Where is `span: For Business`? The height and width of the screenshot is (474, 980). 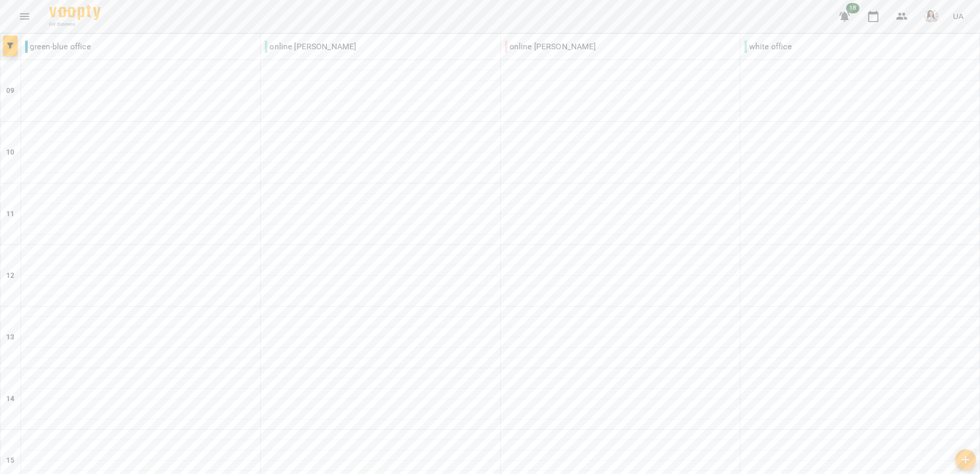 span: For Business is located at coordinates (75, 24).